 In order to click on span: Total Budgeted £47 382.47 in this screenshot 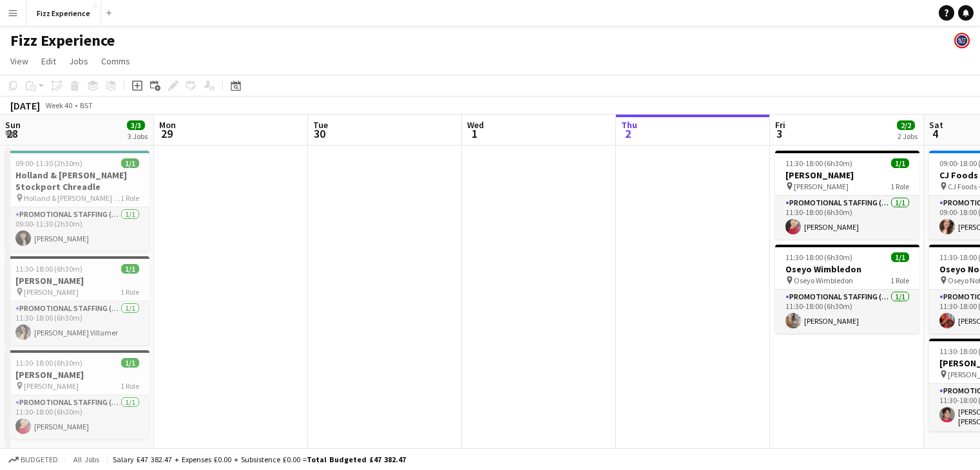, I will do `click(356, 459)`.